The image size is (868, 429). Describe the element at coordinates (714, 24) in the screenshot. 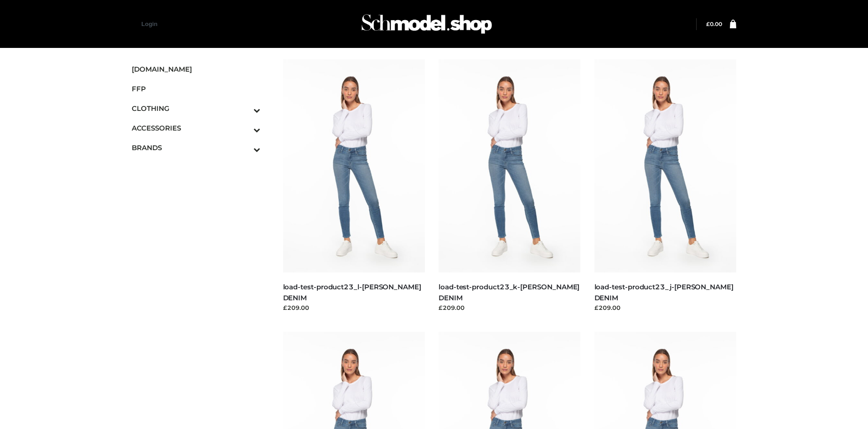

I see `bdi: 0.00` at that location.